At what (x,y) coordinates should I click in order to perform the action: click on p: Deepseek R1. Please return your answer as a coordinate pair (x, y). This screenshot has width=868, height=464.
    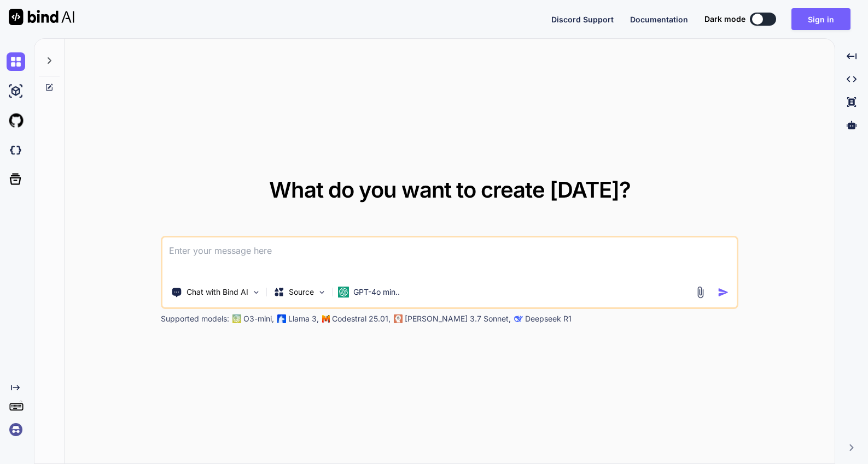
    Looking at the image, I should click on (548, 319).